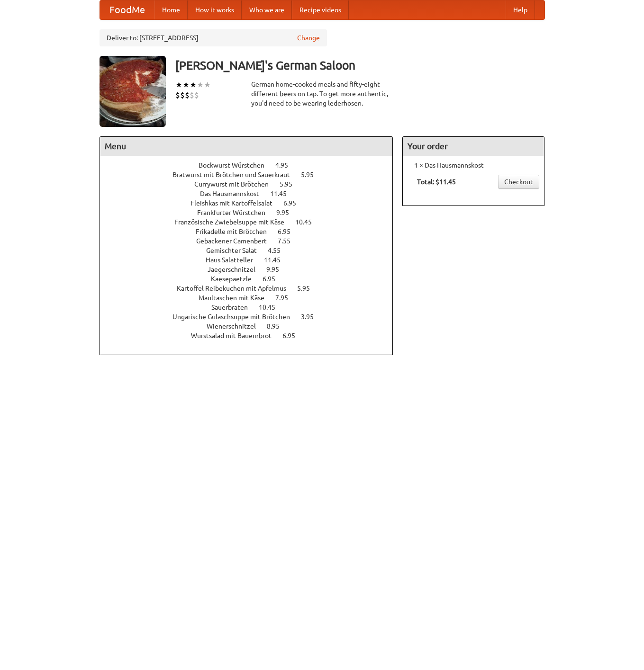  What do you see at coordinates (252, 165) in the screenshot?
I see `a: Bockwurst Würstchen 4.95` at bounding box center [252, 165].